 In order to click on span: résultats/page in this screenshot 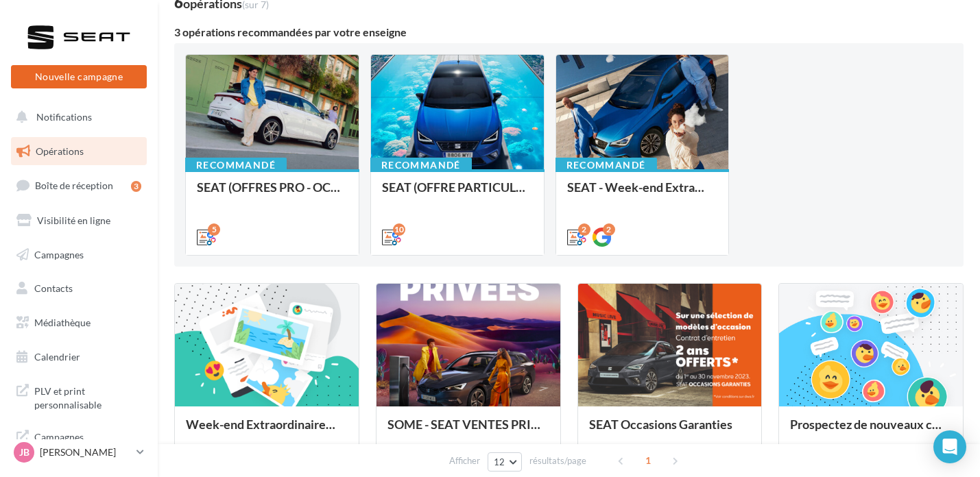, I will do `click(557, 461)`.